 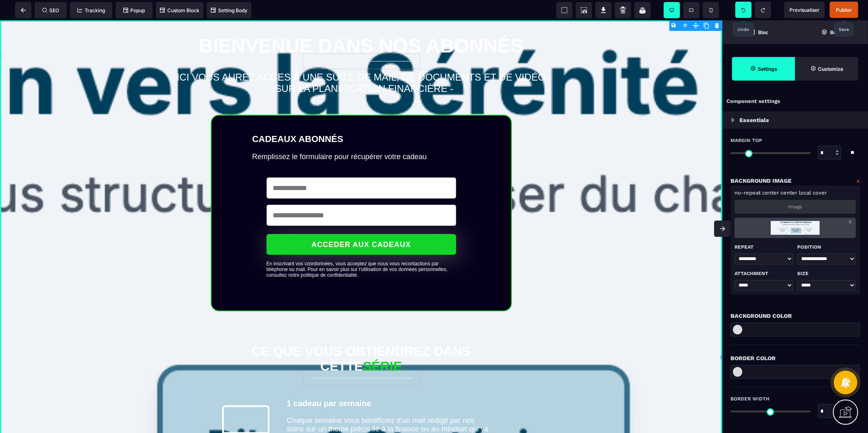 What do you see at coordinates (748, 193) in the screenshot?
I see `span: no-repeat` at bounding box center [748, 193].